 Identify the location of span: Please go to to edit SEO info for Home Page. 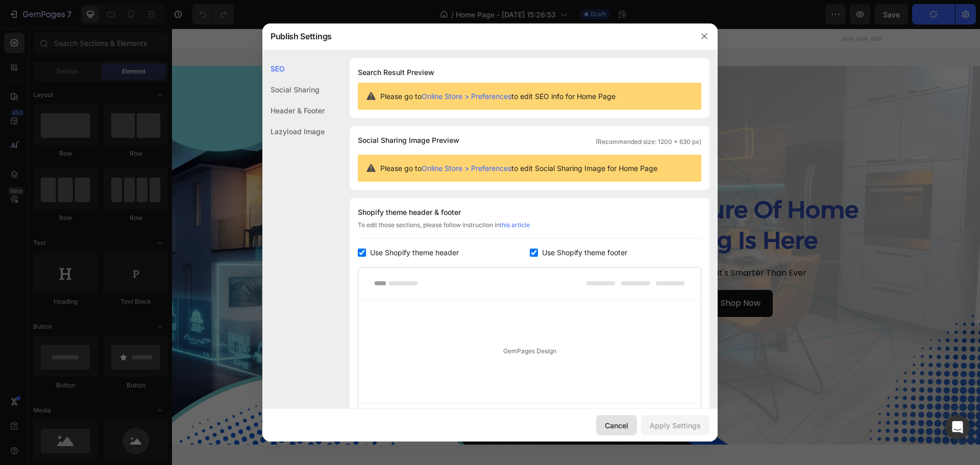
(498, 96).